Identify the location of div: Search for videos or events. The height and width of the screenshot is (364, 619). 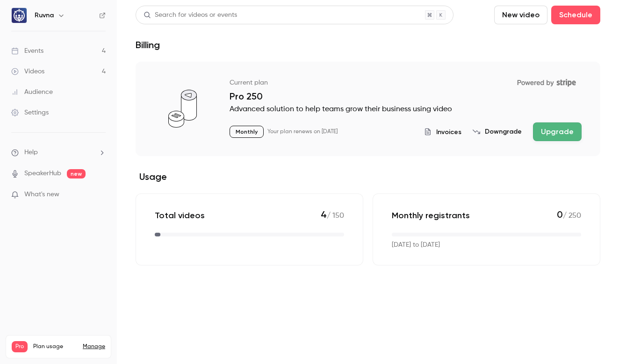
(190, 15).